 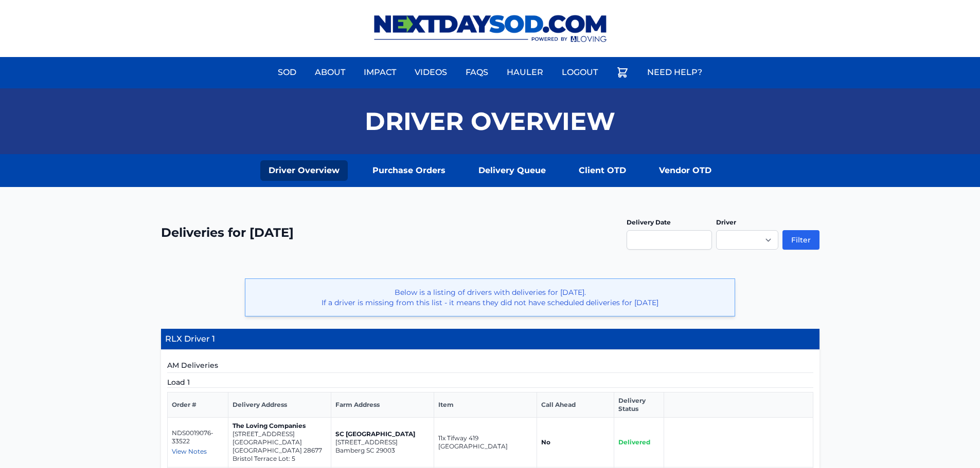 What do you see at coordinates (379, 72) in the screenshot?
I see `a: Impact` at bounding box center [379, 72].